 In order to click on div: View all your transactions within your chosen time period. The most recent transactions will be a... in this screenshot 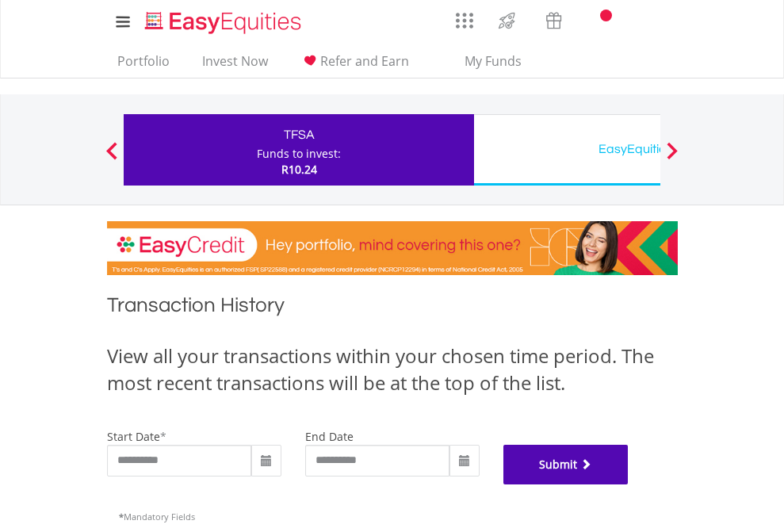, I will do `click(392, 370)`.